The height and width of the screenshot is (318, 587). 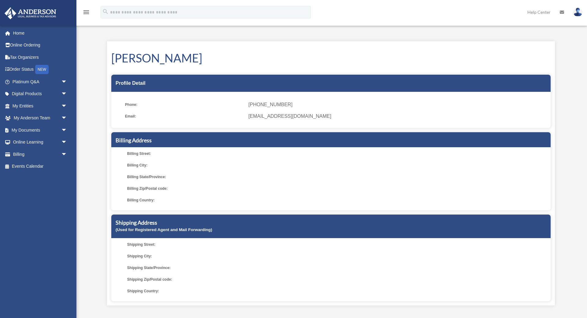 What do you see at coordinates (185, 105) in the screenshot?
I see `span: Phone:` at bounding box center [185, 105].